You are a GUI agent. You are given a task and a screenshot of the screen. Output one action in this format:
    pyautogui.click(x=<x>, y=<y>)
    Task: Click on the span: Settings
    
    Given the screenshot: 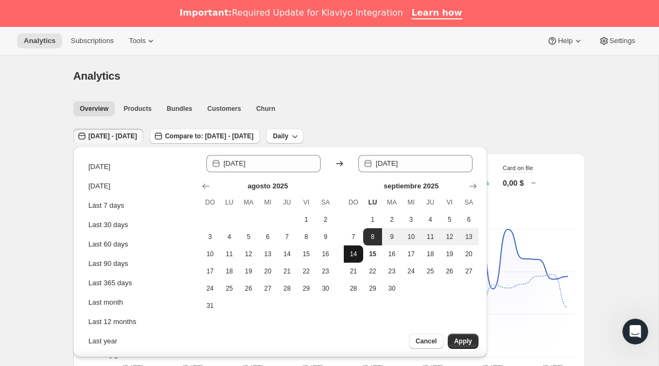 What is the action you would take?
    pyautogui.click(x=622, y=41)
    